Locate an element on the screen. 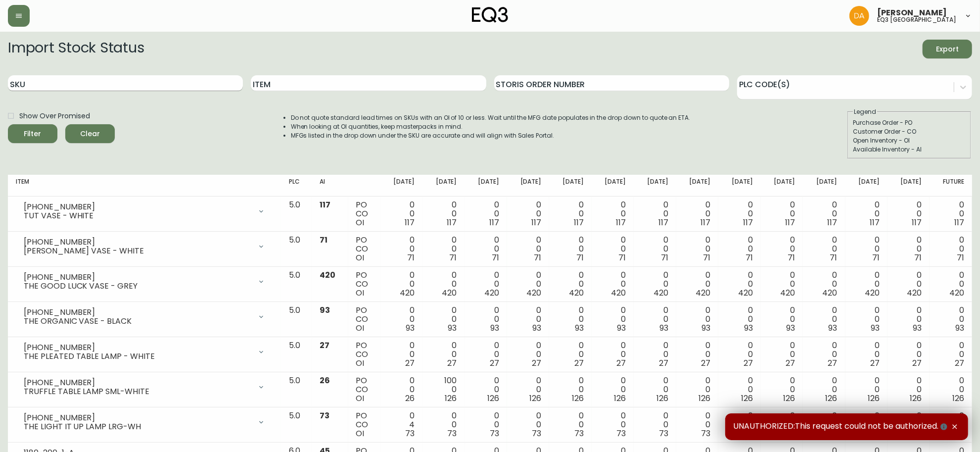 The image size is (980, 452). li: Do not quote standard lead times on SKUs with an OI of 10 or less. Wait until the MFG date popula... is located at coordinates (491, 117).